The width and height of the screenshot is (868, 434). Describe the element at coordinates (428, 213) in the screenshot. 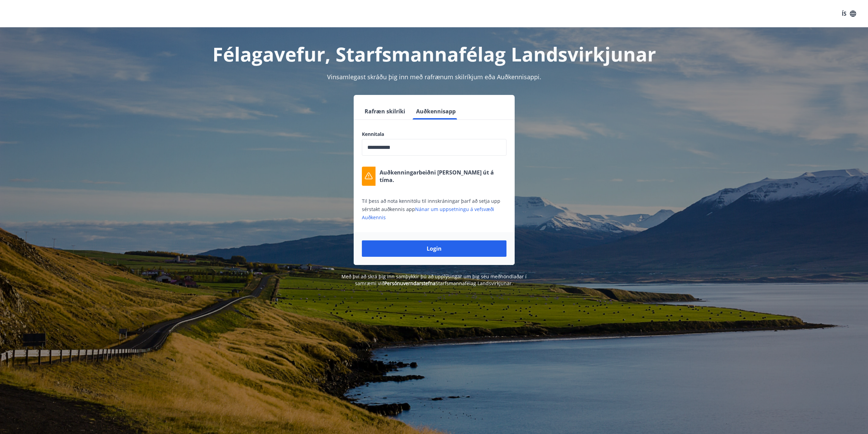

I see `a: Nánar um uppsetningu á vefsvæði Auðkennis` at that location.